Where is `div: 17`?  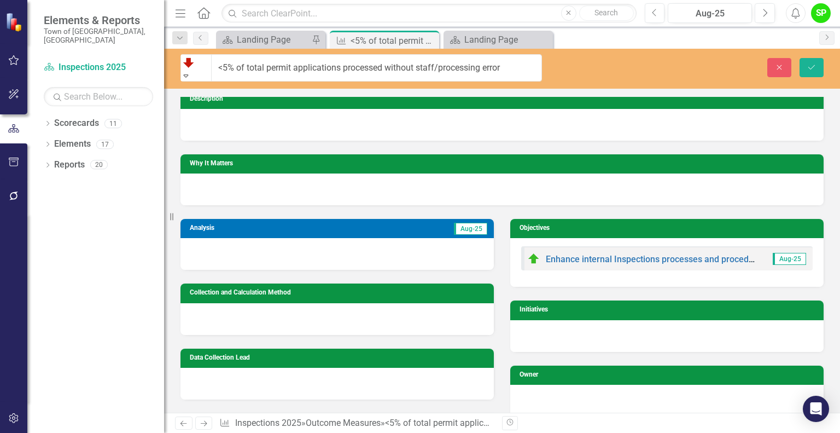
div: 17 is located at coordinates (105, 144).